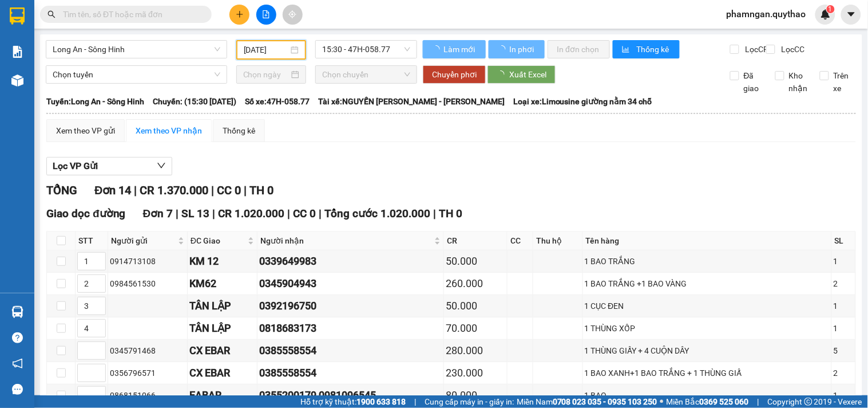 This screenshot has width=868, height=408. Describe the element at coordinates (578, 49) in the screenshot. I see `button: In đơn chọn` at that location.